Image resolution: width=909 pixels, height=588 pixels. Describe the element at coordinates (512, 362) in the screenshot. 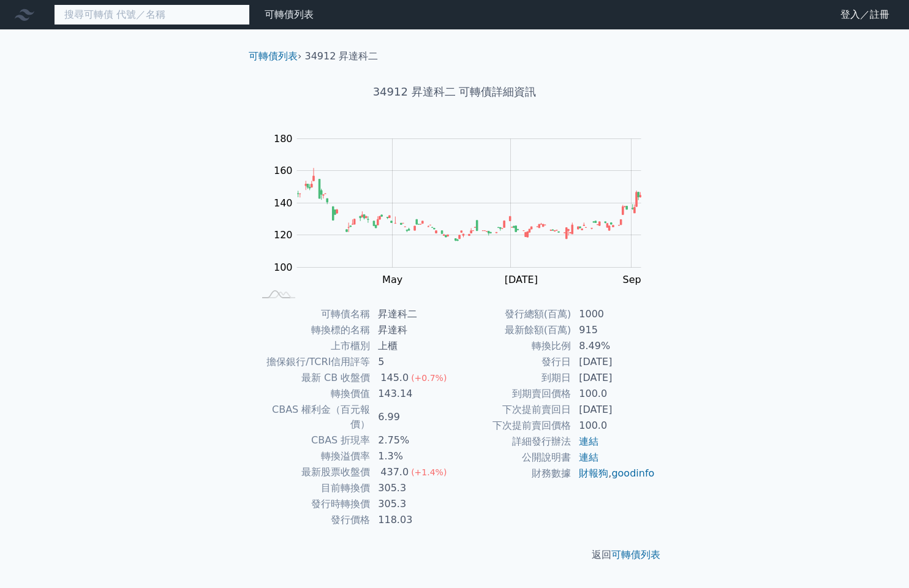

I see `td: 發行日` at that location.